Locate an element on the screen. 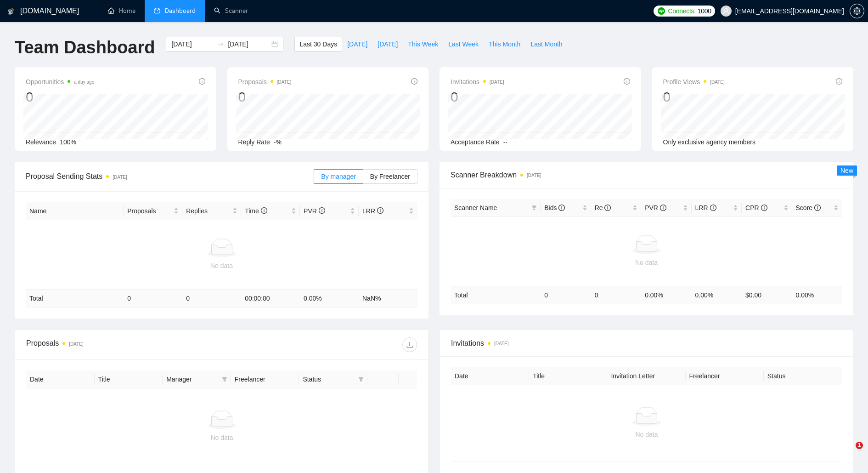 The height and width of the screenshot is (473, 868). input: End date is located at coordinates (248, 44).